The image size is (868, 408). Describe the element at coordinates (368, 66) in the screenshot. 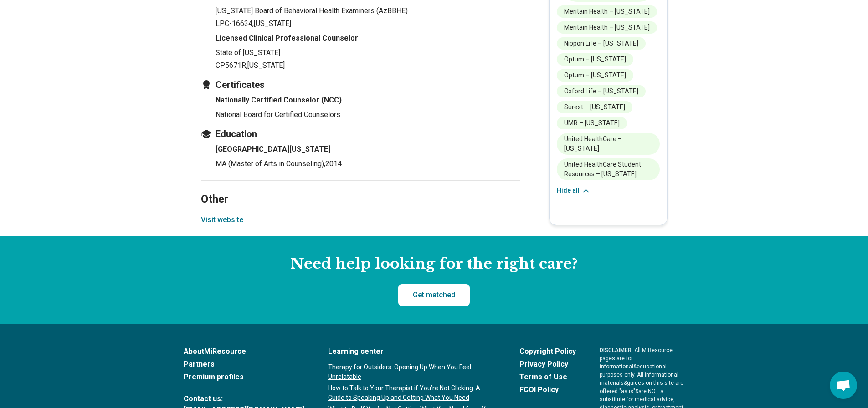

I see `p: CP5671R` at that location.